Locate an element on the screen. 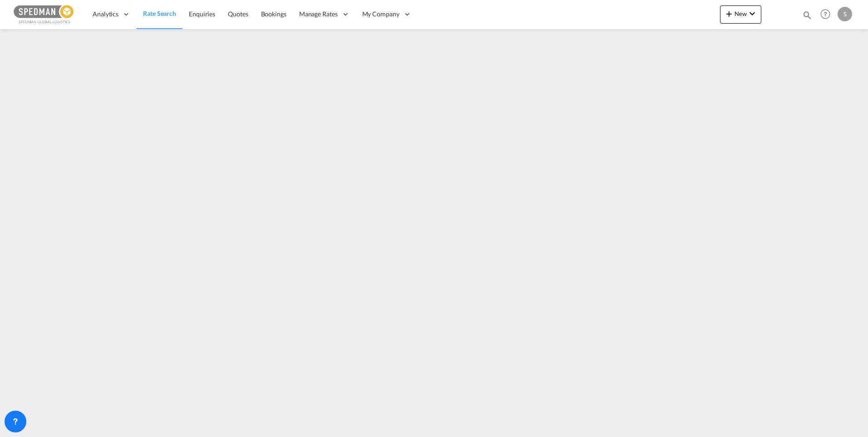 The height and width of the screenshot is (437, 868). md-icon: icon-chevron-down is located at coordinates (752, 14).